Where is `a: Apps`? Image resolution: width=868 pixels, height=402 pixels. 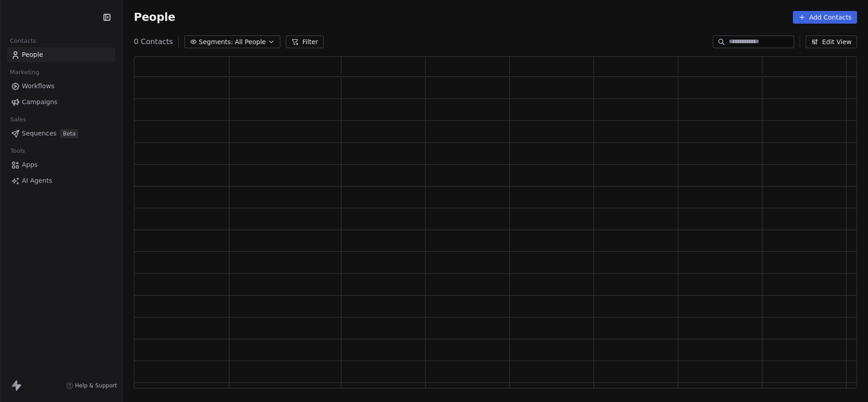 a: Apps is located at coordinates (61, 165).